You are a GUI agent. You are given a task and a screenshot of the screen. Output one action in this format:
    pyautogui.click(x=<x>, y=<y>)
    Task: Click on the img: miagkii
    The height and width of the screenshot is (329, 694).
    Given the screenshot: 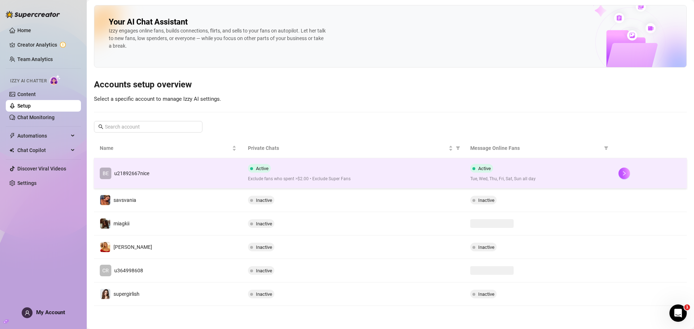 What is the action you would take?
    pyautogui.click(x=105, y=224)
    